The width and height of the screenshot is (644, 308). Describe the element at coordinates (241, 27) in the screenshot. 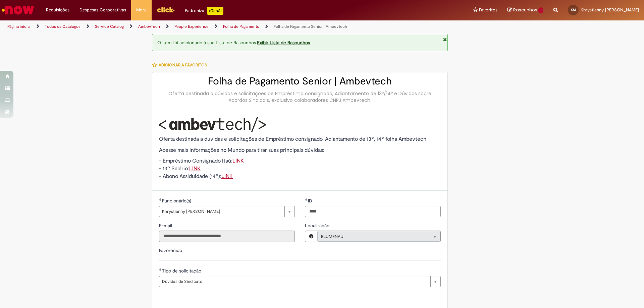

I see `a: Folha de Pagamento` at that location.